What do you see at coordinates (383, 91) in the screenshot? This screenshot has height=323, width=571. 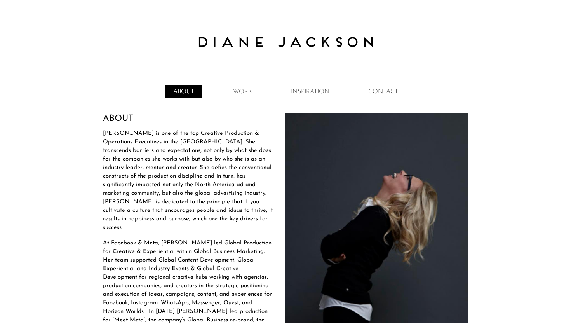 I see `a: CONTACT` at bounding box center [383, 91].